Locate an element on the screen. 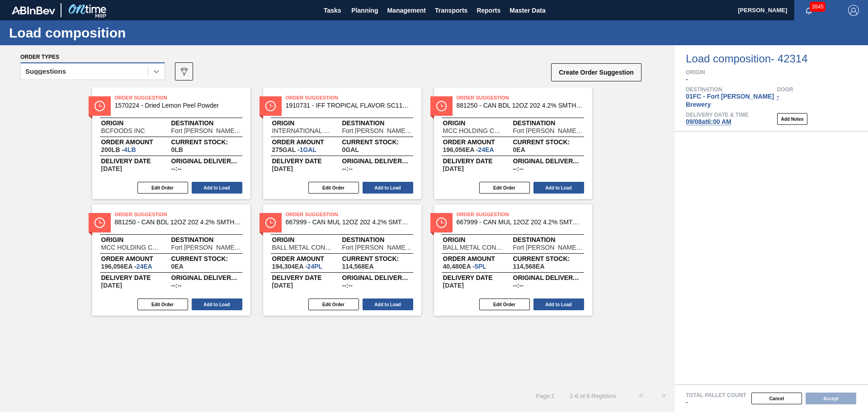 The height and width of the screenshot is (412, 868). button: Cancel is located at coordinates (777, 398).